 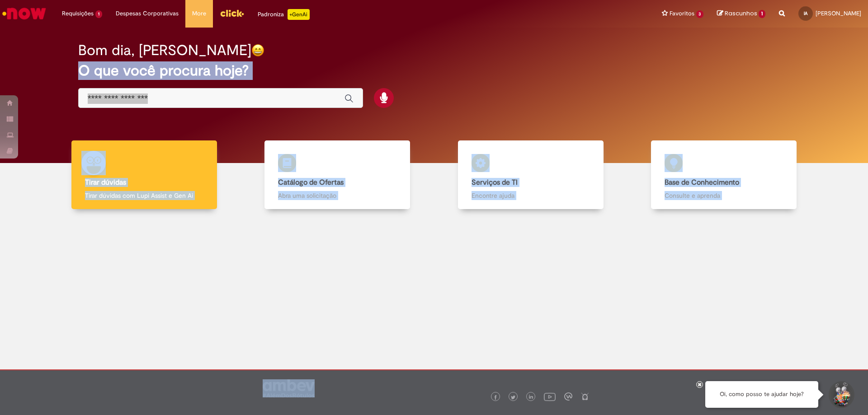 What do you see at coordinates (144, 175) in the screenshot?
I see `a: Tirar dúvidas Tirar dúvidas com Lupi Assist e Gen Ai` at bounding box center [144, 175].